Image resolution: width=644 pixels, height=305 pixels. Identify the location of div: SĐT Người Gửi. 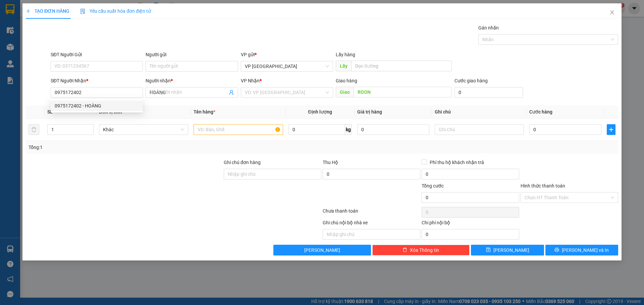
(97, 54).